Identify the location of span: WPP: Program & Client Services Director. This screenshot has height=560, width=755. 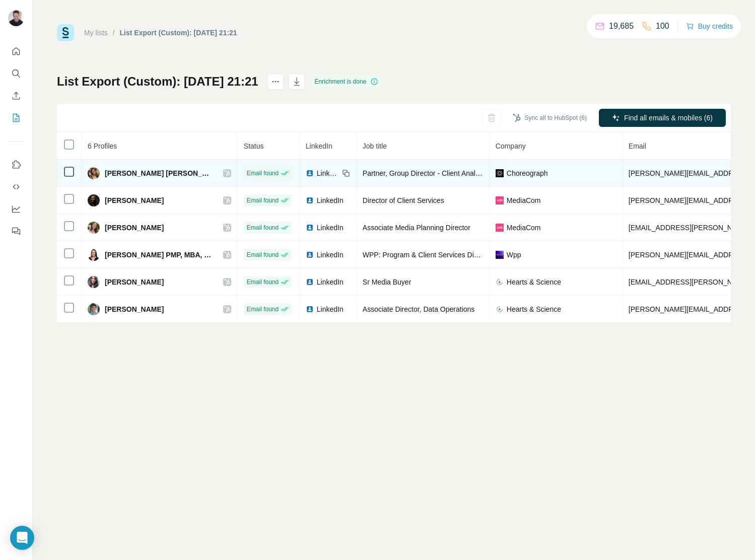
(427, 255).